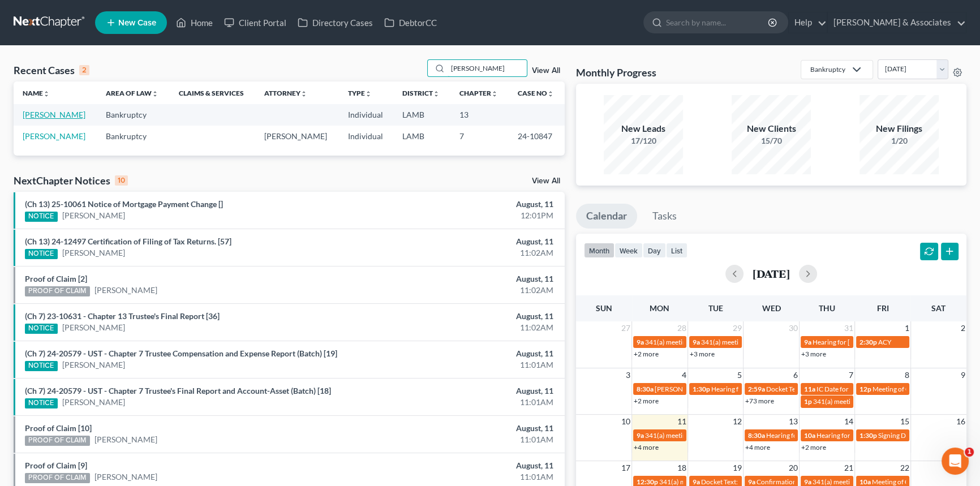 This screenshot has height=486, width=980. What do you see at coordinates (626, 468) in the screenshot?
I see `span: 17` at bounding box center [626, 468].